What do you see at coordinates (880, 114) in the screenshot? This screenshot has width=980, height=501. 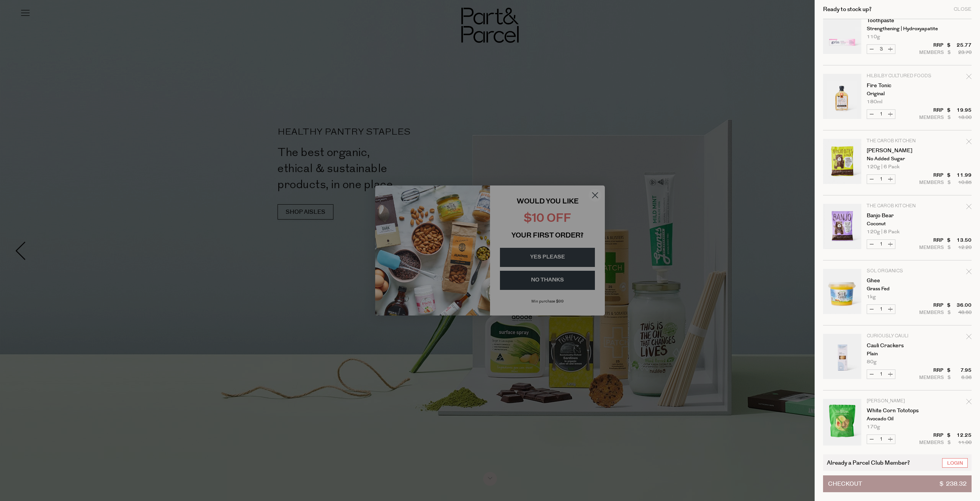 I see `input: QTY Fire Tonic` at bounding box center [880, 114].